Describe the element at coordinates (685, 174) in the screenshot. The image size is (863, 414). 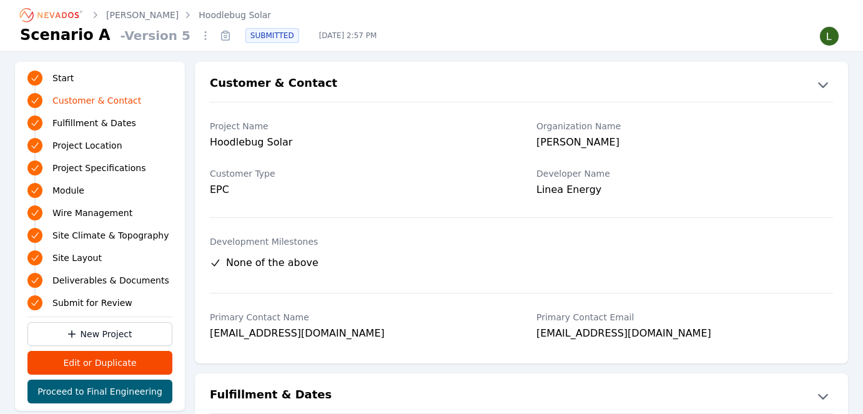
I see `label: Developer Name` at that location.